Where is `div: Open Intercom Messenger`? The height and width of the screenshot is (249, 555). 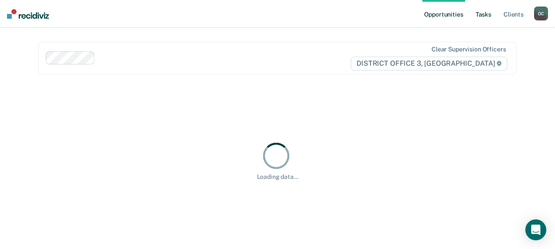
div: Open Intercom Messenger is located at coordinates (535, 230).